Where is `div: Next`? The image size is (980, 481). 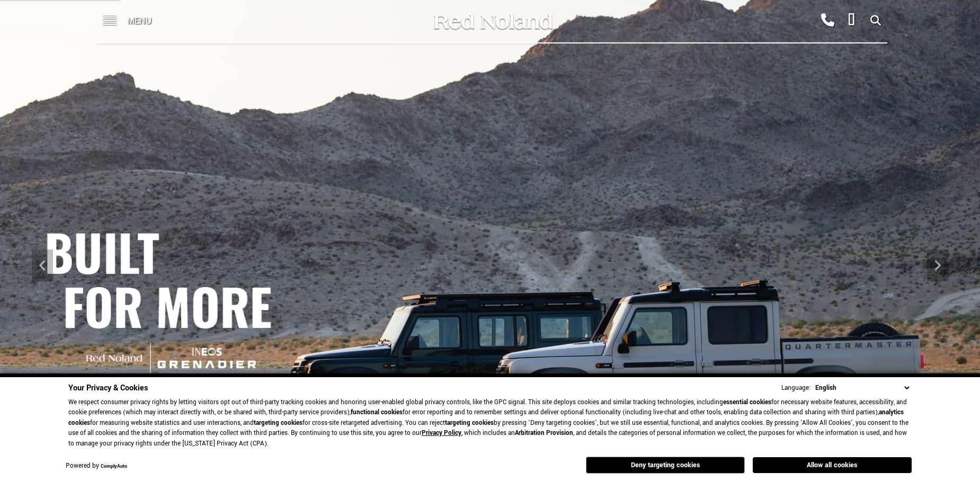
div: Next is located at coordinates (937, 266).